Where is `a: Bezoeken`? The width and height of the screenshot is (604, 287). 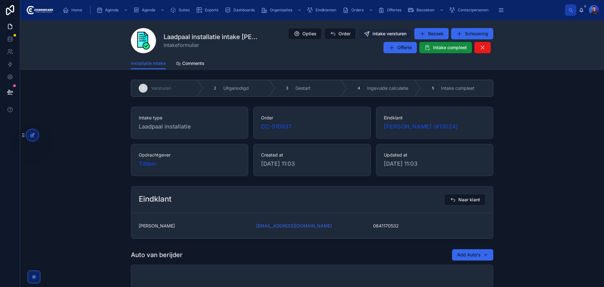 a: Bezoeken is located at coordinates (426, 10).